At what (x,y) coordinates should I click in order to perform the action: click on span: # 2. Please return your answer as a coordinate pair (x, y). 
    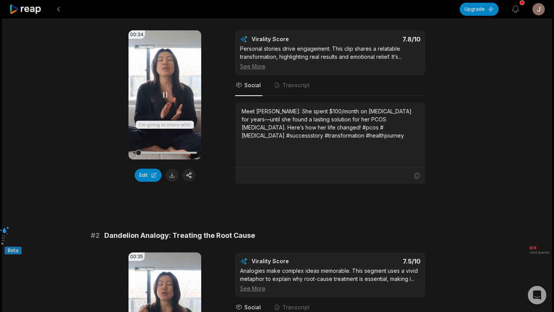
    Looking at the image, I should click on (95, 236).